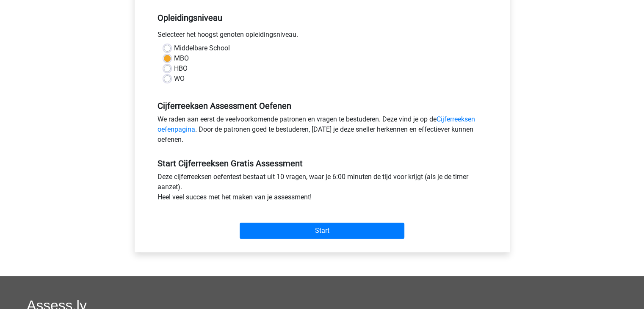  What do you see at coordinates (181, 69) in the screenshot?
I see `label: HBO` at bounding box center [181, 69].